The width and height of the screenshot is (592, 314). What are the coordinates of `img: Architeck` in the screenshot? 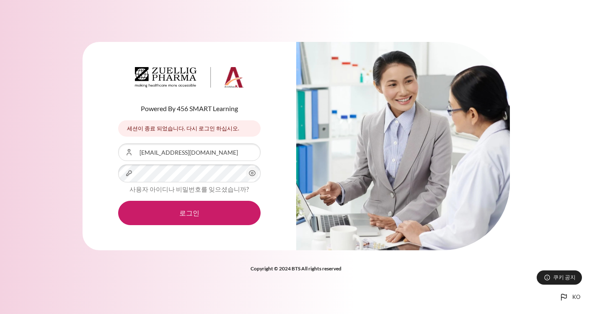 It's located at (190, 78).